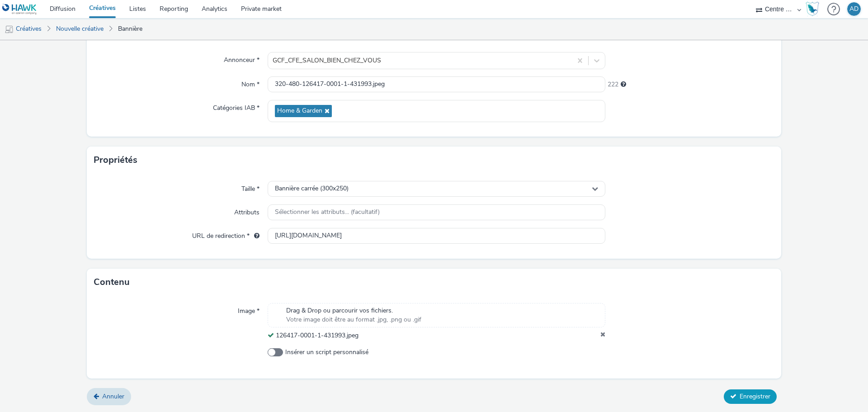 The image size is (868, 412). What do you see at coordinates (116, 160) in the screenshot?
I see `h3: Propriétés` at bounding box center [116, 160].